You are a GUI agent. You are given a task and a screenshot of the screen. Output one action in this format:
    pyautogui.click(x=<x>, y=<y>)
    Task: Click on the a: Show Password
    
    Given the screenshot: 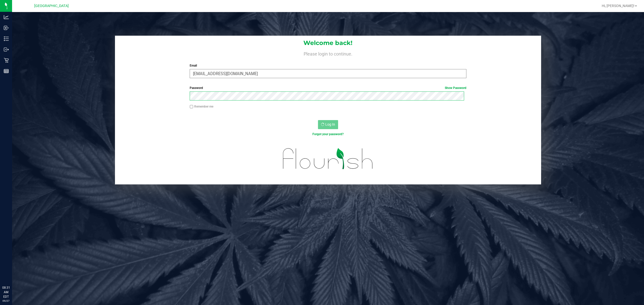 What is the action you would take?
    pyautogui.click(x=455, y=88)
    